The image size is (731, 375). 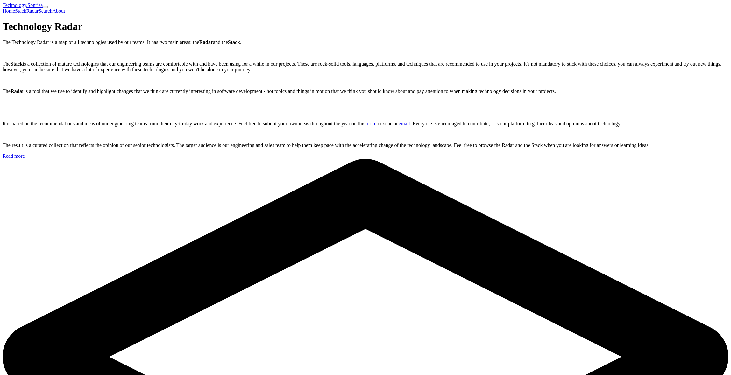 What do you see at coordinates (32, 11) in the screenshot?
I see `a: Radar` at bounding box center [32, 11].